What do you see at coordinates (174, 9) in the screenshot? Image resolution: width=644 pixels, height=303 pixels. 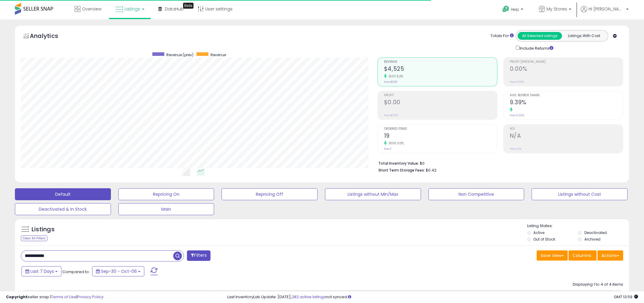 I see `span: DataHub` at bounding box center [174, 9].